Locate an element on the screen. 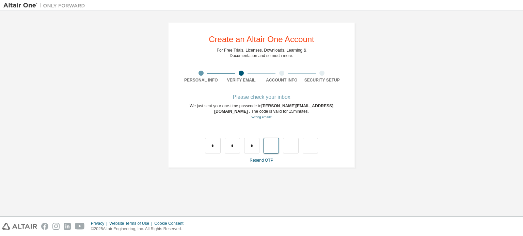  a: Resend OTP is located at coordinates (261, 161).